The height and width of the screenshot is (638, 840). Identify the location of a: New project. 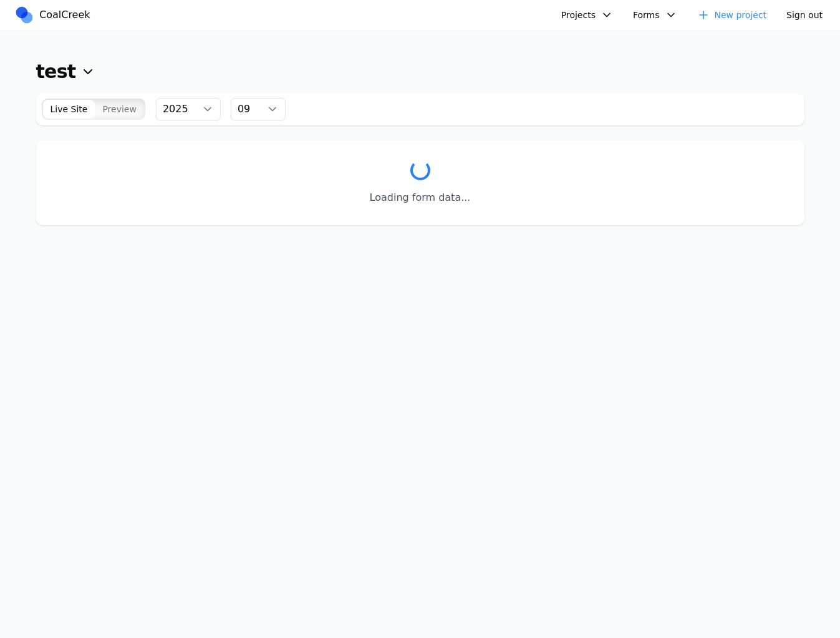
(733, 15).